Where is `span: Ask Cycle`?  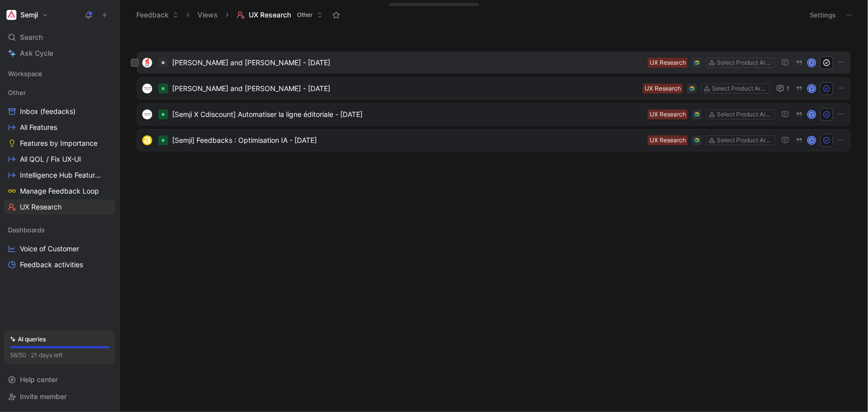 span: Ask Cycle is located at coordinates (36, 53).